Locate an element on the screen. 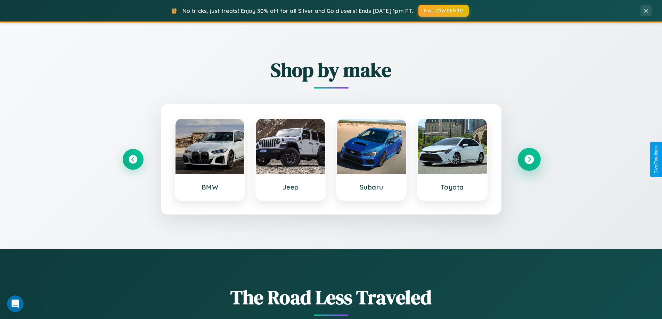  h3: Toyota is located at coordinates (452, 187).